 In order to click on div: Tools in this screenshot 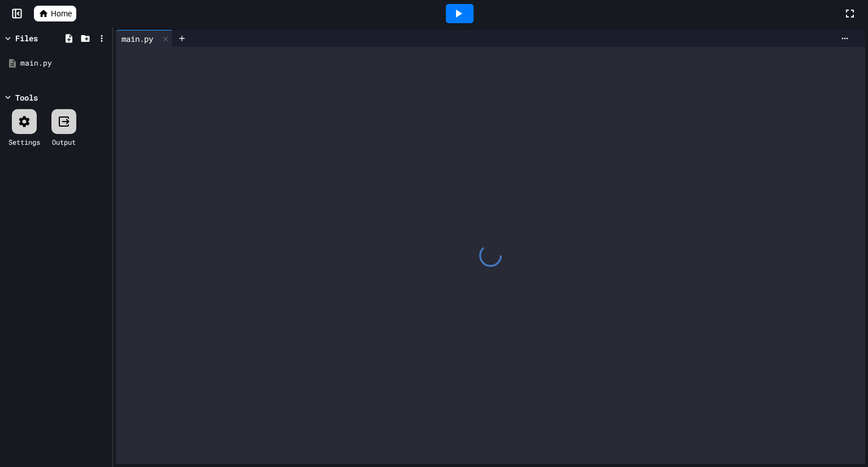, I will do `click(27, 97)`.